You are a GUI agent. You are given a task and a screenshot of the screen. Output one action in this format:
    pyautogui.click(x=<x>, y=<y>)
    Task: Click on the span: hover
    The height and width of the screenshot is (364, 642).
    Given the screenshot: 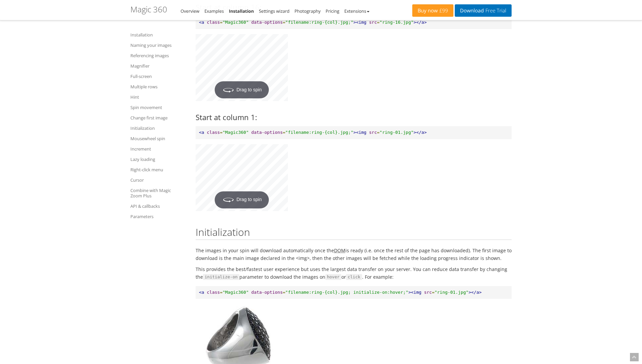 What is the action you would take?
    pyautogui.click(x=333, y=277)
    